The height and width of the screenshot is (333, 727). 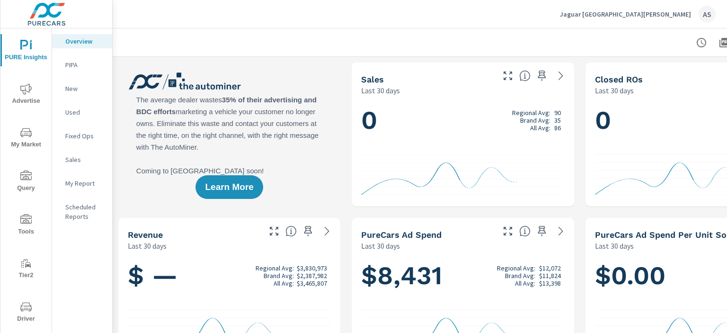 What do you see at coordinates (462, 275) in the screenshot?
I see `h1: $8,431` at bounding box center [462, 275].